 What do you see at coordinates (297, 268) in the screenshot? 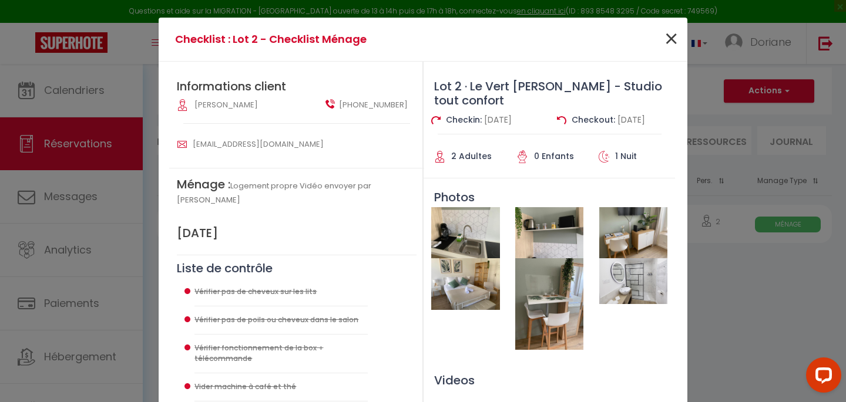
I see `h3: Liste de contrôle` at bounding box center [297, 268].